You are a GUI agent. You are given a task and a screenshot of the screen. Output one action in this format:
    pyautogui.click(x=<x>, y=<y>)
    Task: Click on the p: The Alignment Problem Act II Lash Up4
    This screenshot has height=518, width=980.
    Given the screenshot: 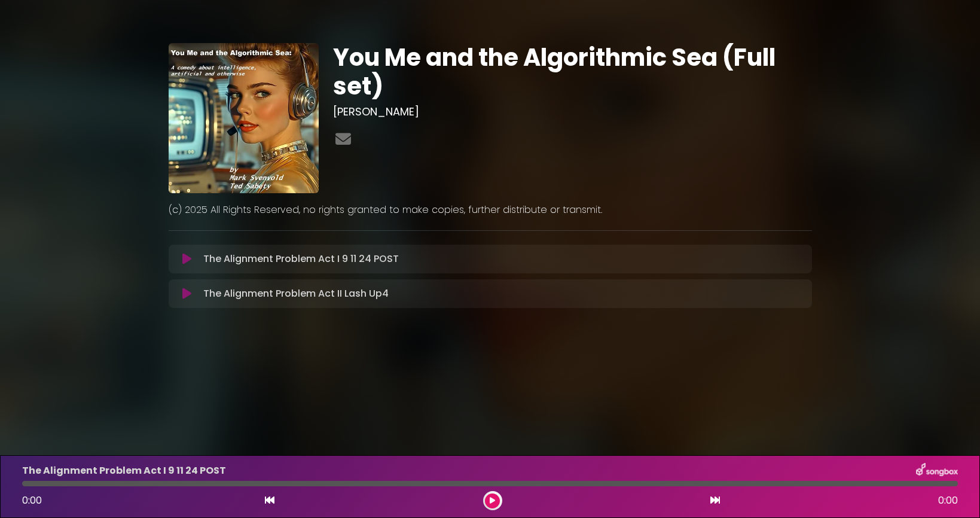 What is the action you would take?
    pyautogui.click(x=296, y=294)
    